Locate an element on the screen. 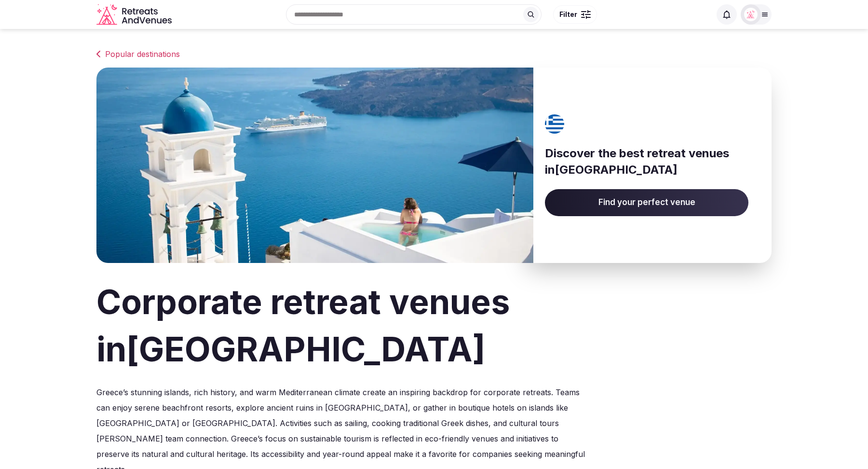 Image resolution: width=868 pixels, height=469 pixels. svg: Retreats and Venues company logo is located at coordinates (135, 15).